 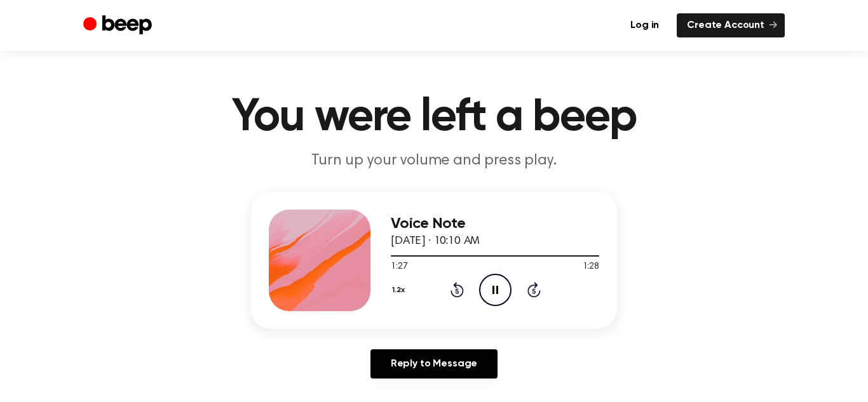 I want to click on h3: Voice Note, so click(x=495, y=223).